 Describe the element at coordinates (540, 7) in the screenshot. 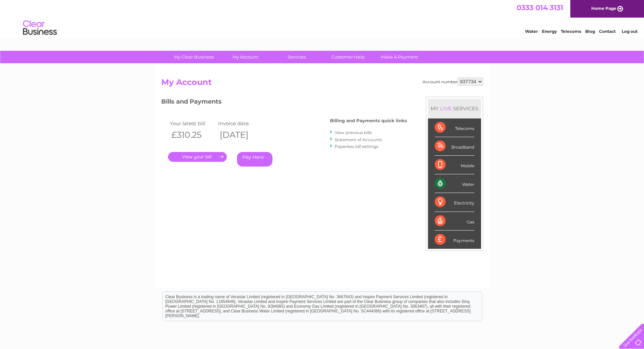

I see `span: 0333 014 3131` at that location.